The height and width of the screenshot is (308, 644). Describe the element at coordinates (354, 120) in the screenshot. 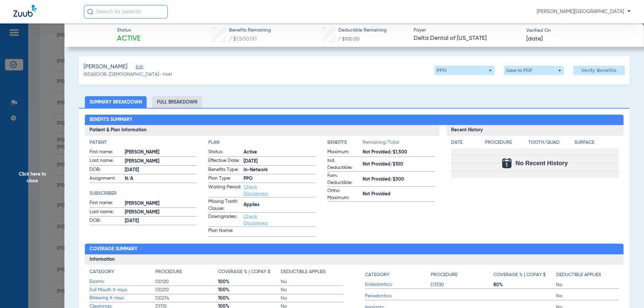

I see `h2: Benefits Summary` at that location.